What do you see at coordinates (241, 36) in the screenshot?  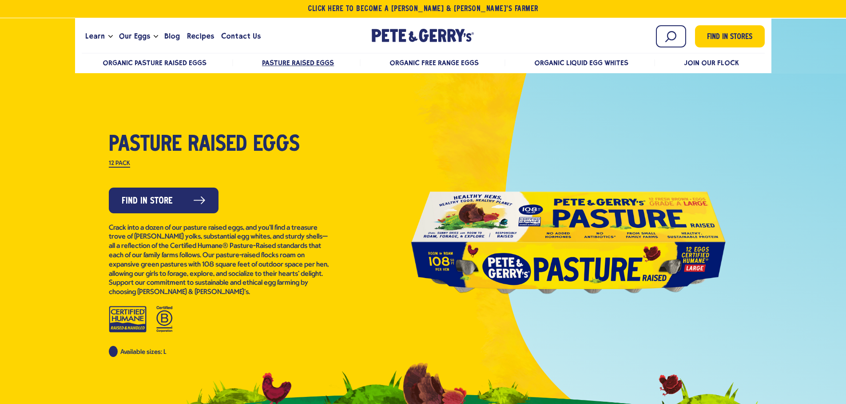 I see `a: Contact Us` at bounding box center [241, 36].